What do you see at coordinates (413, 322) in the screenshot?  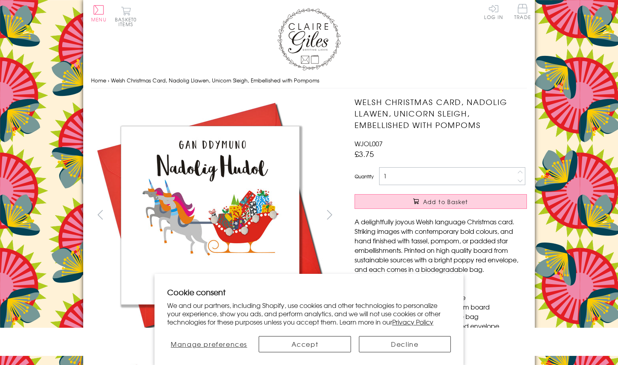 I see `a: Privacy Policy` at bounding box center [413, 322].